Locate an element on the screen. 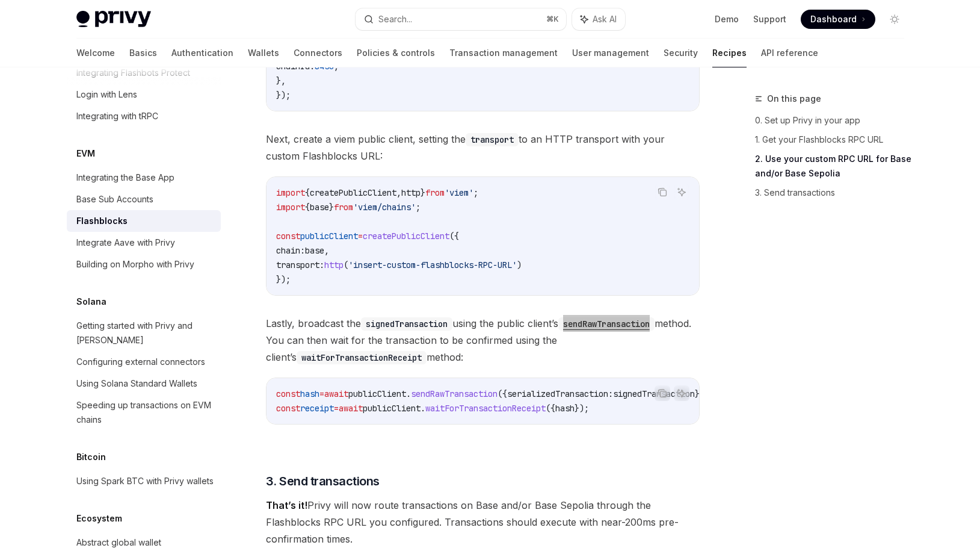  code: transport is located at coordinates (492, 140).